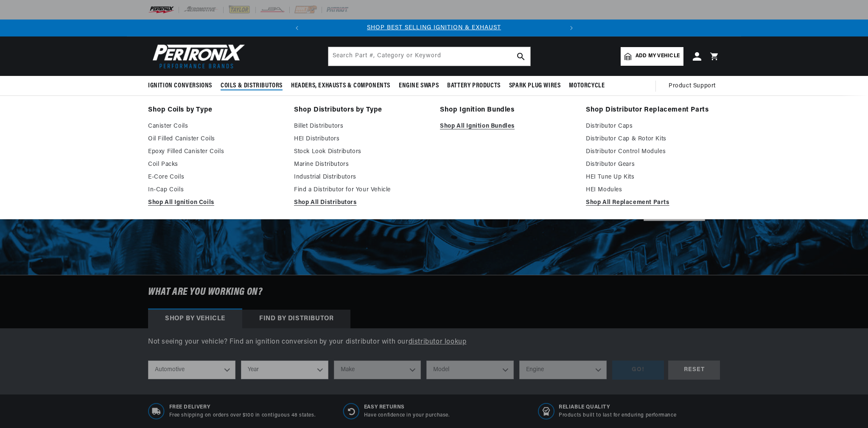 This screenshot has width=868, height=428. What do you see at coordinates (571, 28) in the screenshot?
I see `button: Translation missing: en.sections.announcements.next_announcement` at bounding box center [571, 28].